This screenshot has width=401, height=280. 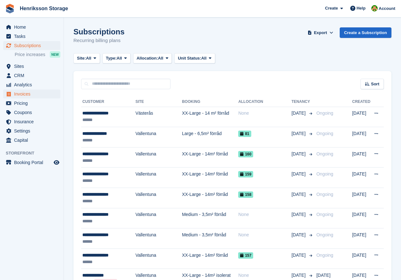 I want to click on span: Booking Portal, so click(x=33, y=163).